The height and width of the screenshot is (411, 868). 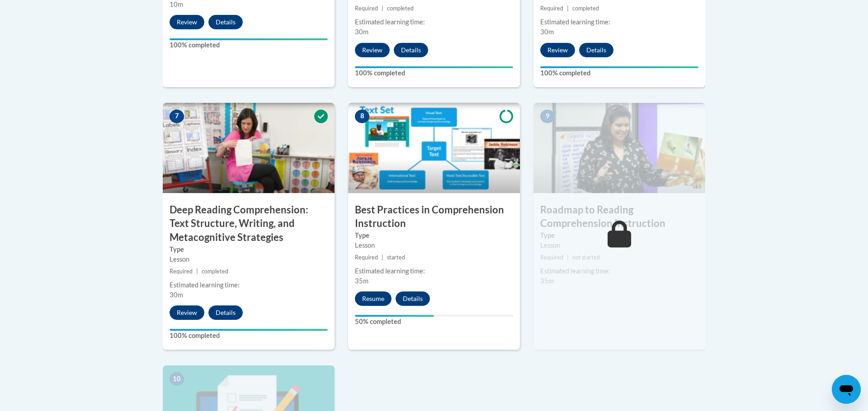 What do you see at coordinates (548, 116) in the screenshot?
I see `span: 9` at bounding box center [548, 116].